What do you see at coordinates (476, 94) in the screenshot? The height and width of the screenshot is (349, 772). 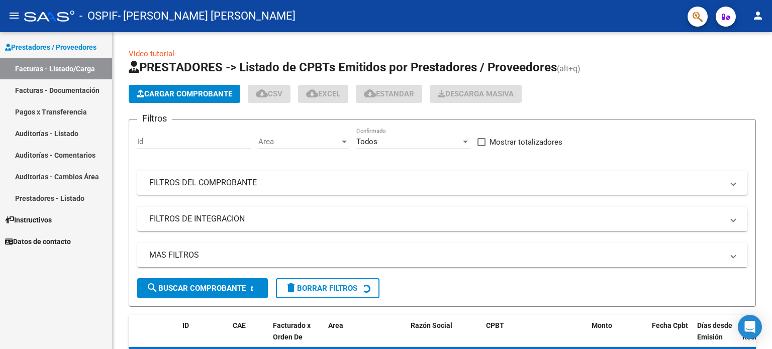 I see `span: Descarga Masiva` at bounding box center [476, 94].